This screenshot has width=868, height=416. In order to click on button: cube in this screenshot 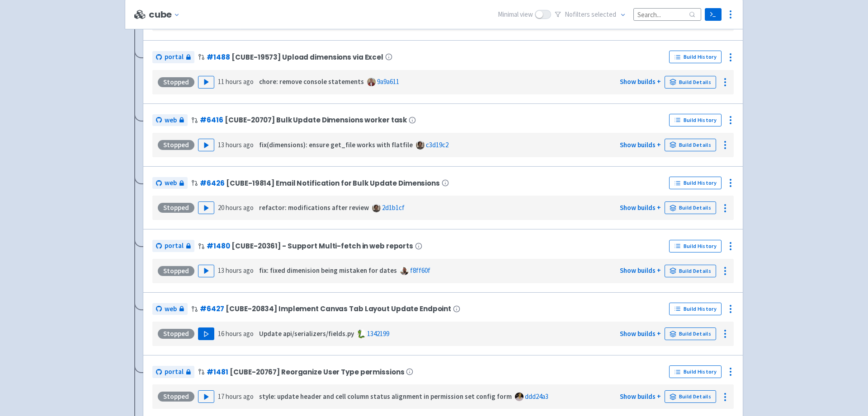, I will do `click(166, 14)`.